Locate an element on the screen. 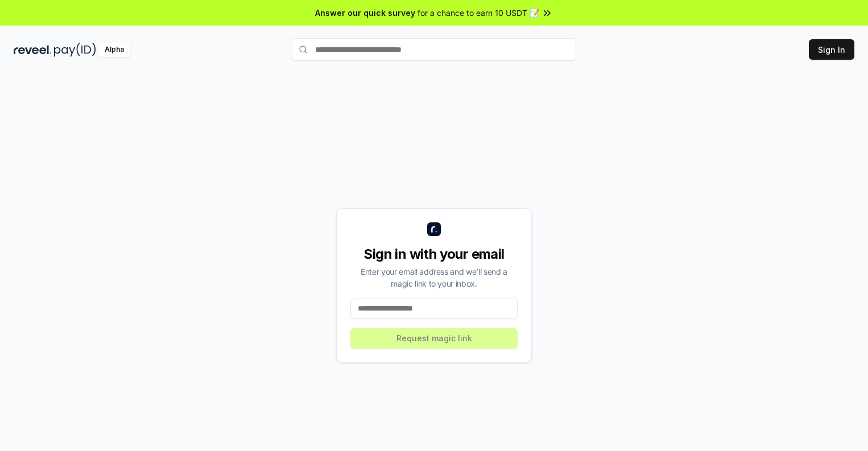  div: Alpha is located at coordinates (115, 49).